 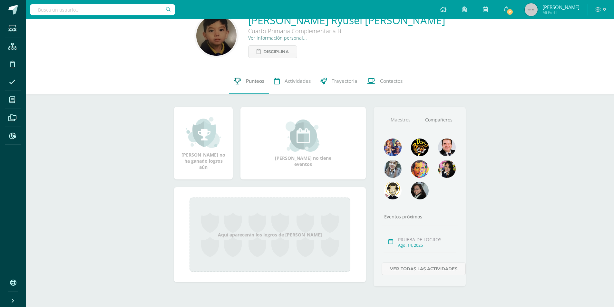 I want to click on img: 88256b496371d55dc06d1c3f8a5004f4.png, so click(x=393, y=147).